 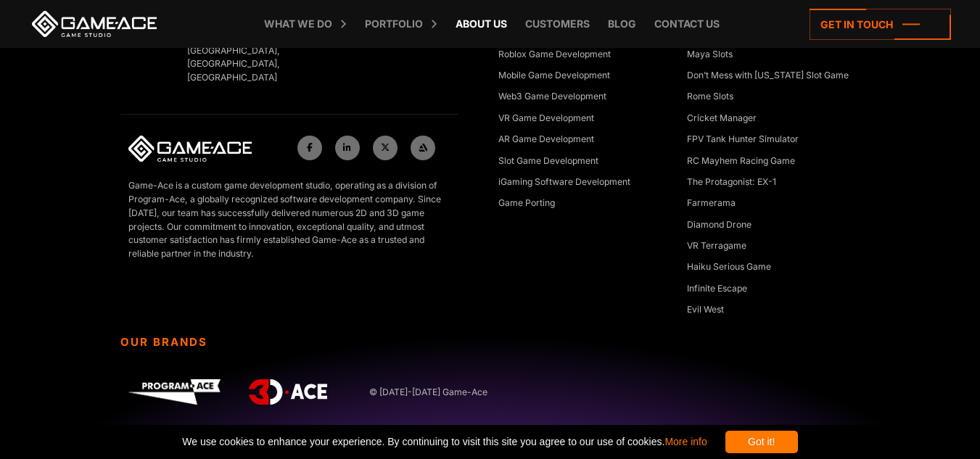 What do you see at coordinates (548, 162) in the screenshot?
I see `a: Slot Game Development` at bounding box center [548, 162].